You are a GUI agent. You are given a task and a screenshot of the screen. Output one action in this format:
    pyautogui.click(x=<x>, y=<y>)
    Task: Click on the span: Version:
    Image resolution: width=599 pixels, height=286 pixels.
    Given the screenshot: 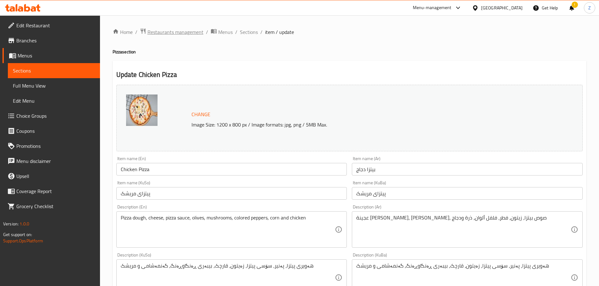 What is the action you would take?
    pyautogui.click(x=11, y=224)
    